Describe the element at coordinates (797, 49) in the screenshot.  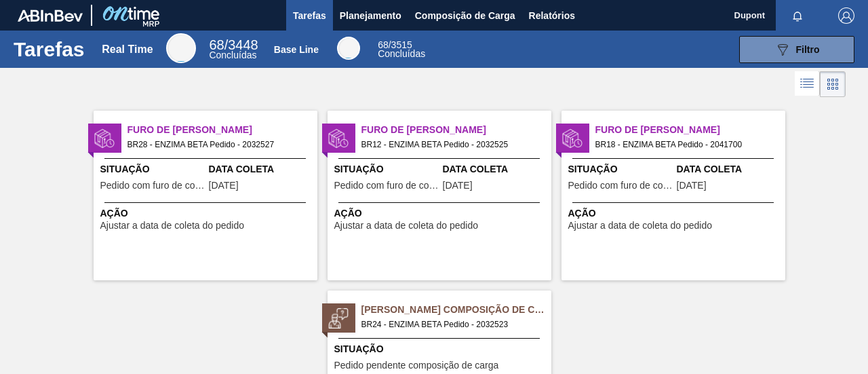
I see `button: Filtro` at that location.